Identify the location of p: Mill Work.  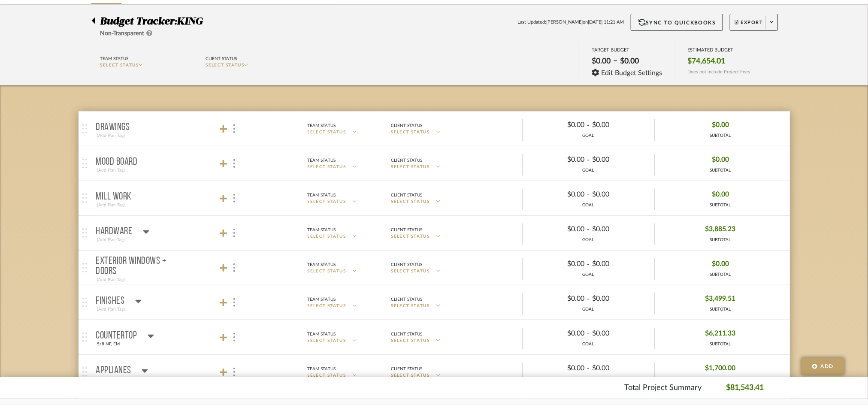
(114, 197).